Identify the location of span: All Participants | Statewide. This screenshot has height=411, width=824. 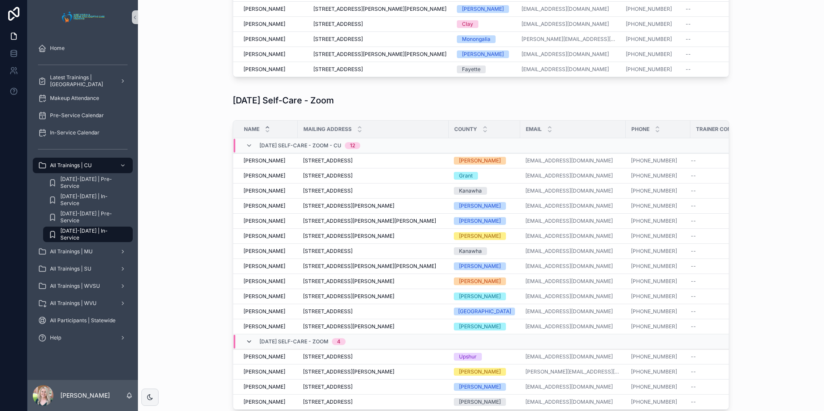
(83, 321).